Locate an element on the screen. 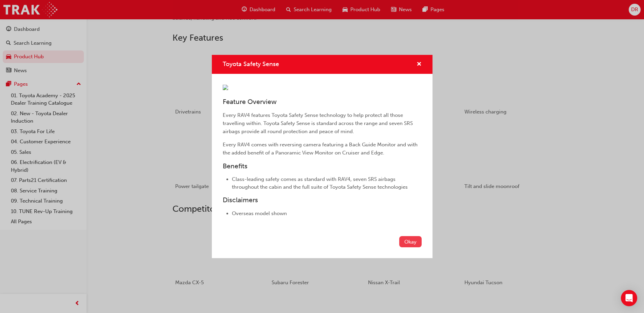 This screenshot has width=644, height=313. button: Okay is located at coordinates (410, 242).